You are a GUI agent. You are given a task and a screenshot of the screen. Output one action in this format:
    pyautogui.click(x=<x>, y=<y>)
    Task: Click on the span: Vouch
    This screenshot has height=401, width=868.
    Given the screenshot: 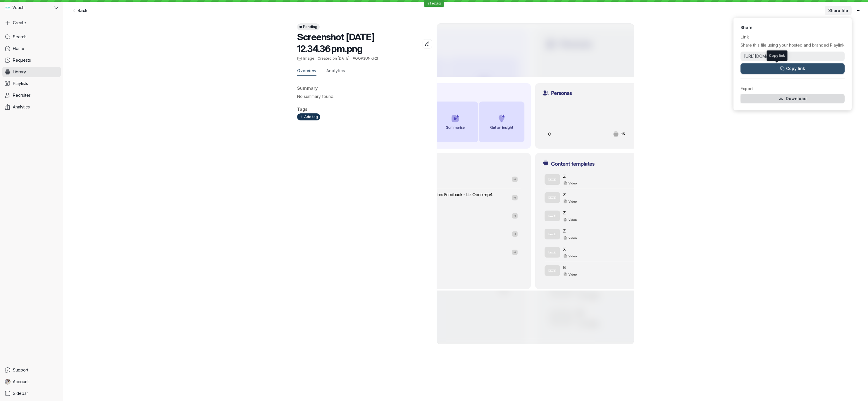 What is the action you would take?
    pyautogui.click(x=18, y=8)
    